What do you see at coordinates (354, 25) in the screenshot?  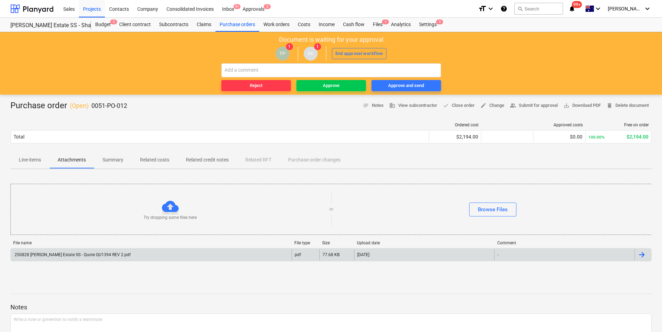 I see `div: Cash flow` at bounding box center [354, 25].